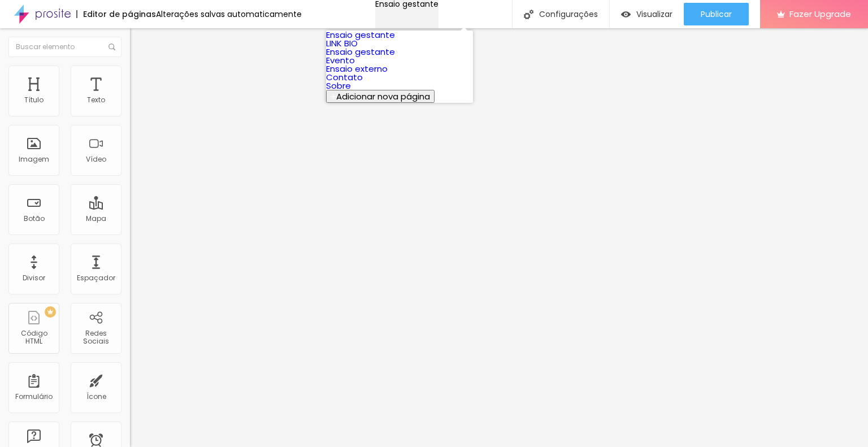 The height and width of the screenshot is (447, 868). I want to click on div: Mapa, so click(96, 218).